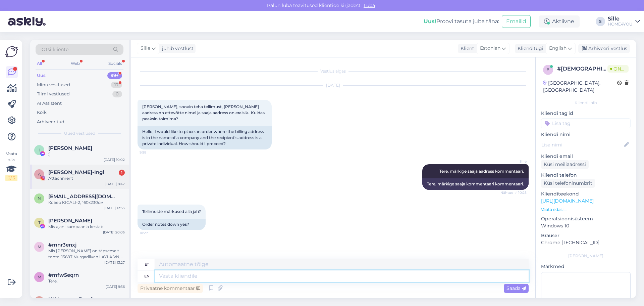 This screenshot has width=644, height=306. I want to click on span: Tellimuste märkused alla jah?, so click(171, 211).